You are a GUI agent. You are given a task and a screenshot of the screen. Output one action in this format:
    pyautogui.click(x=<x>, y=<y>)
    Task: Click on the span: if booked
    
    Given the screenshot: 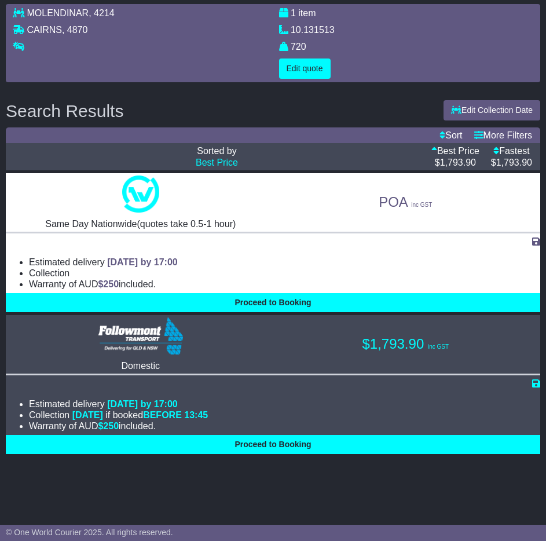 What is the action you would take?
    pyautogui.click(x=140, y=414)
    